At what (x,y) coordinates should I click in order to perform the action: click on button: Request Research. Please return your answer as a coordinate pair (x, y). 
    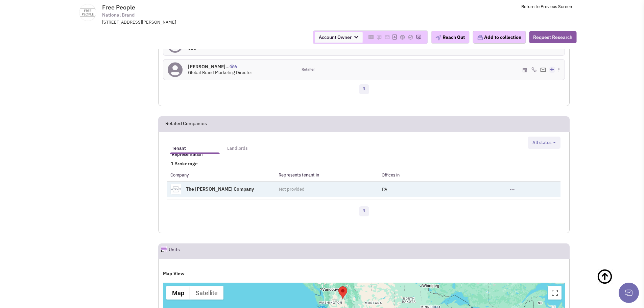
    Looking at the image, I should click on (553, 37).